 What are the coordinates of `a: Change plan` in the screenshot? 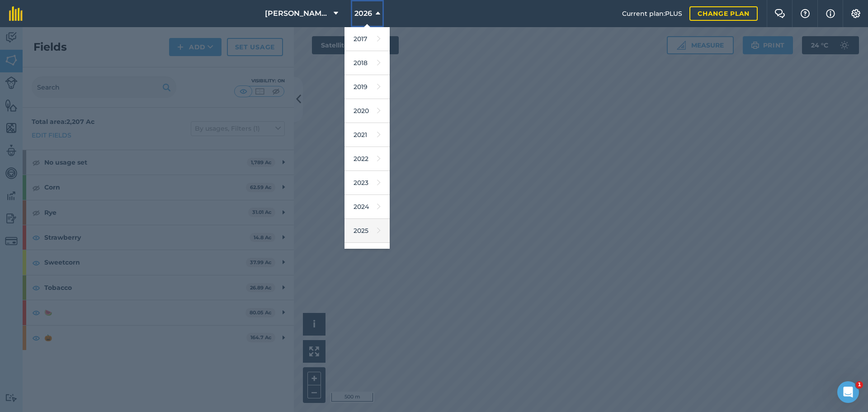 It's located at (724, 13).